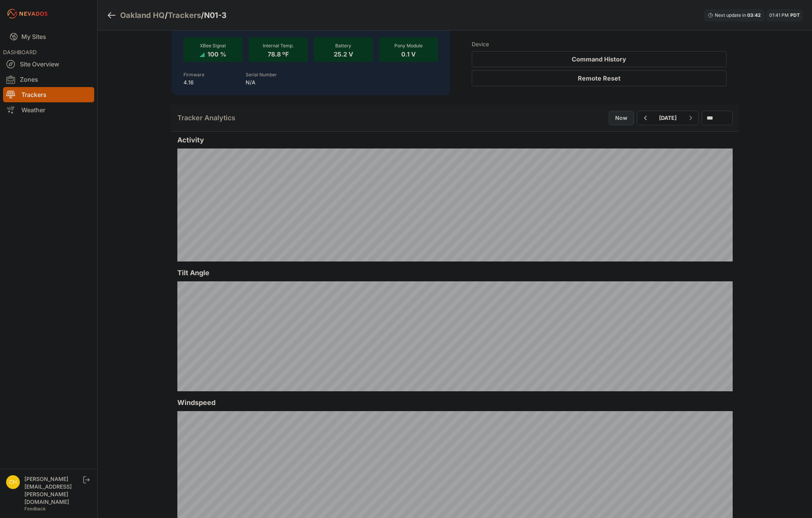 The height and width of the screenshot is (518, 812). I want to click on span: Battery, so click(343, 46).